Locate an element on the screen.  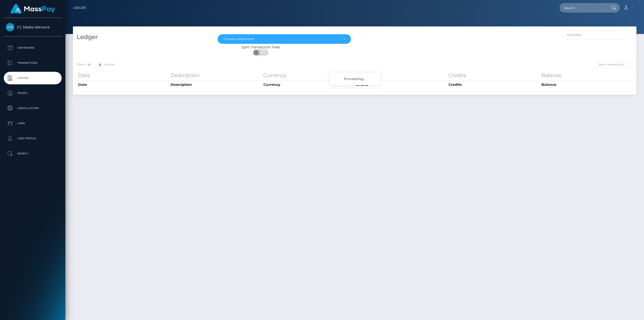
p: Links is located at coordinates (33, 124).